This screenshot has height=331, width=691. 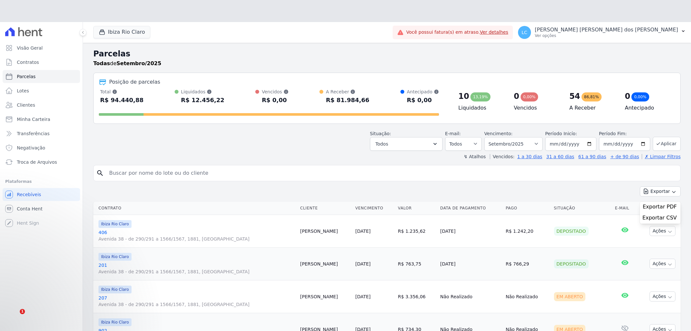 I want to click on div: 10, so click(x=464, y=96).